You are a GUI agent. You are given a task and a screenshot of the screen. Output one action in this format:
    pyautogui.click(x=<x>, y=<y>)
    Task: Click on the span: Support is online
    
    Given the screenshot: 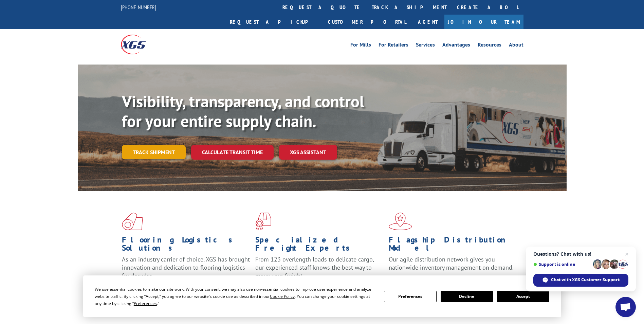 What is the action you would take?
    pyautogui.click(x=562, y=264)
    